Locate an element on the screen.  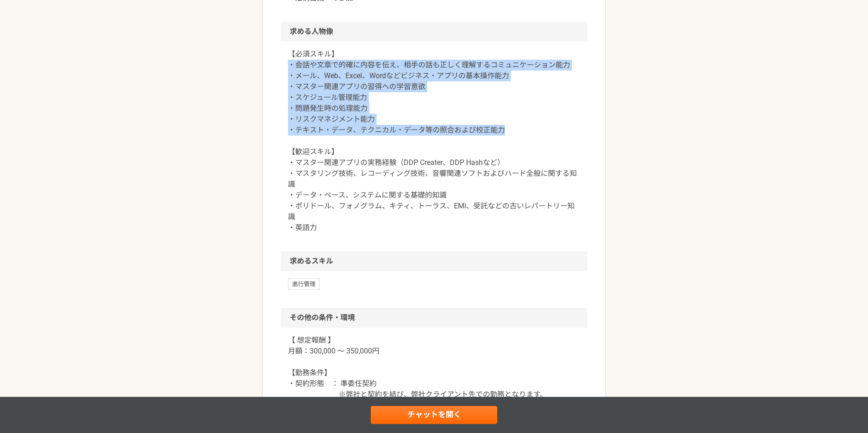
p: 【必須スキル】 ・会話や文章で的確に内容を伝え、相手の話も正しく理解するコミュニケーション能力 ・メール、Web、Excel、Wordなどビジネス・アプリの基本操作能力 ・マスター関連アプリの習... is located at coordinates (434, 141).